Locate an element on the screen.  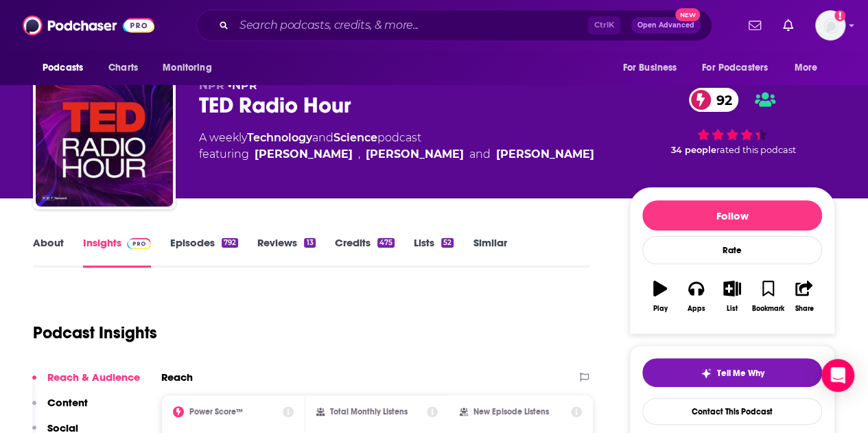
img: Podchaser - Follow, Share and Rate Podcasts is located at coordinates (89, 26).